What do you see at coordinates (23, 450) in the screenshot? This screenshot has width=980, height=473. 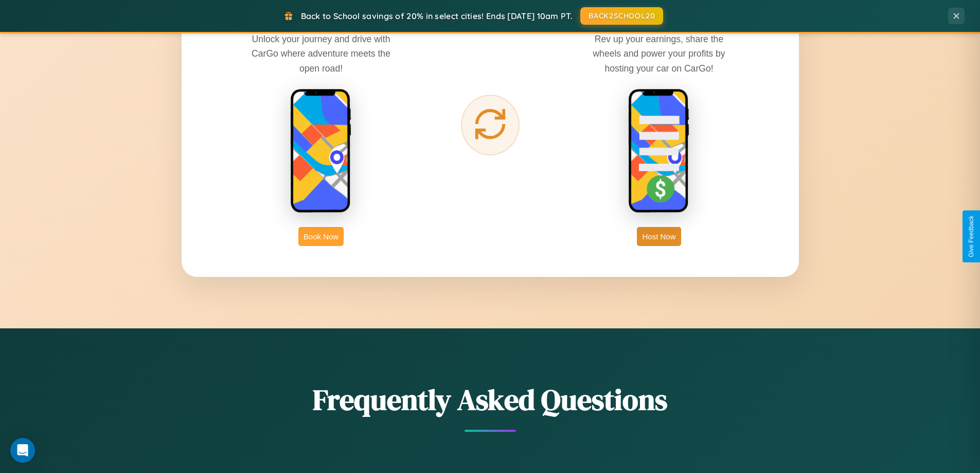 I see `div: Open Intercom Messenger` at bounding box center [23, 450].